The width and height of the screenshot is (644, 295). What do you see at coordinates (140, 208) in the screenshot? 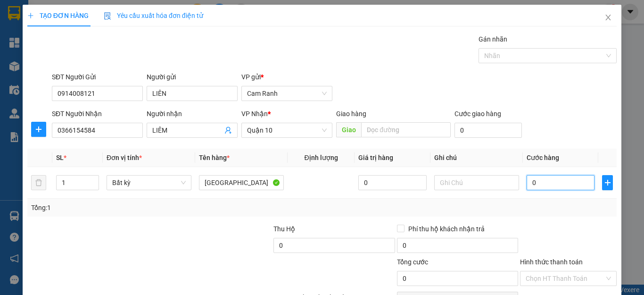
I see `div: Tổng: 1` at bounding box center [140, 208].